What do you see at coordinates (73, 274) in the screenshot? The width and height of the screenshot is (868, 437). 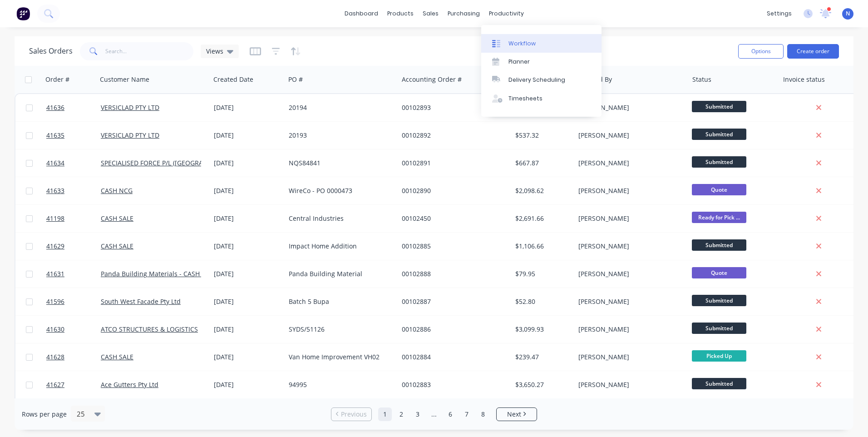 I see `a: 41631` at bounding box center [73, 274].